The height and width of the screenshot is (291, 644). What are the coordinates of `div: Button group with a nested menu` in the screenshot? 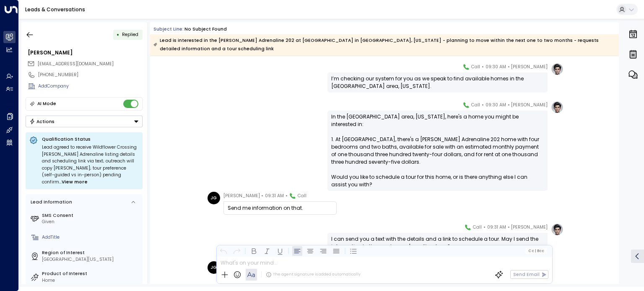 It's located at (84, 121).